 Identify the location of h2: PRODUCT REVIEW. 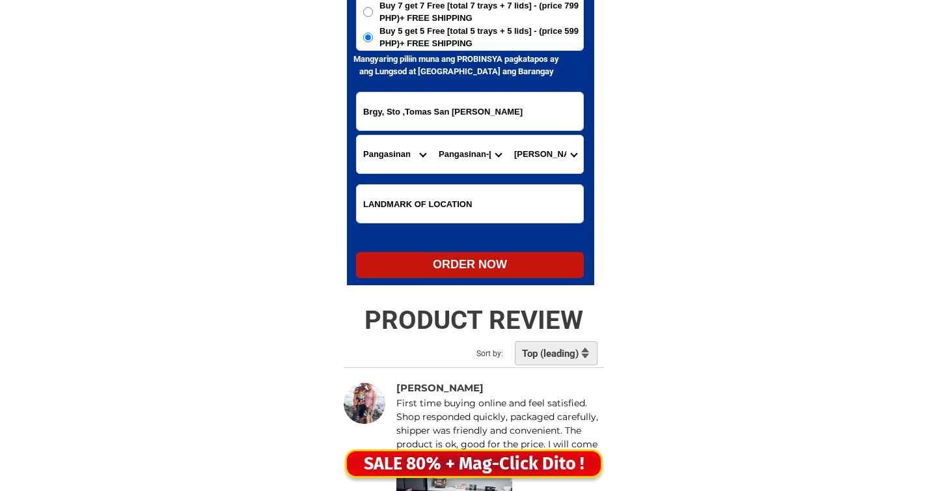
(474, 320).